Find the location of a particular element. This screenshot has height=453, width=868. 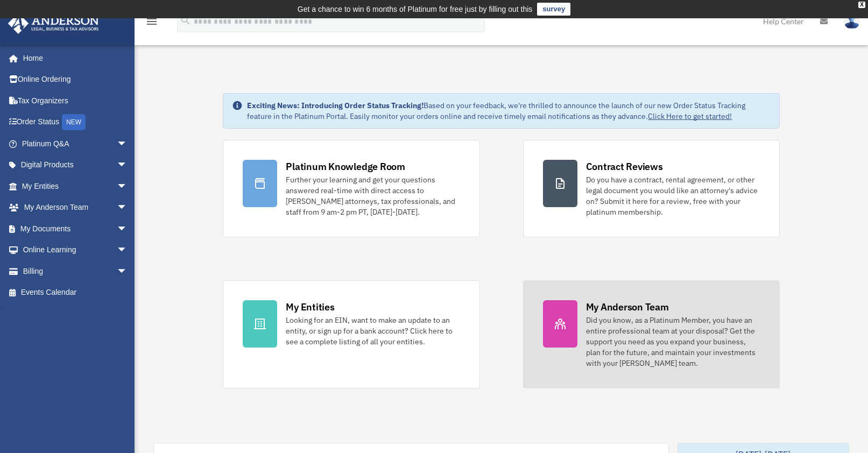

i: menu is located at coordinates (152, 21).